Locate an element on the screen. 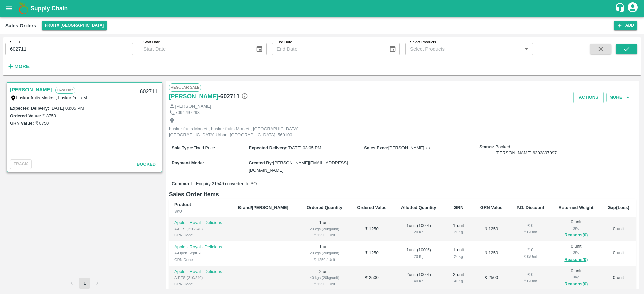  button: Open is located at coordinates (526, 49).